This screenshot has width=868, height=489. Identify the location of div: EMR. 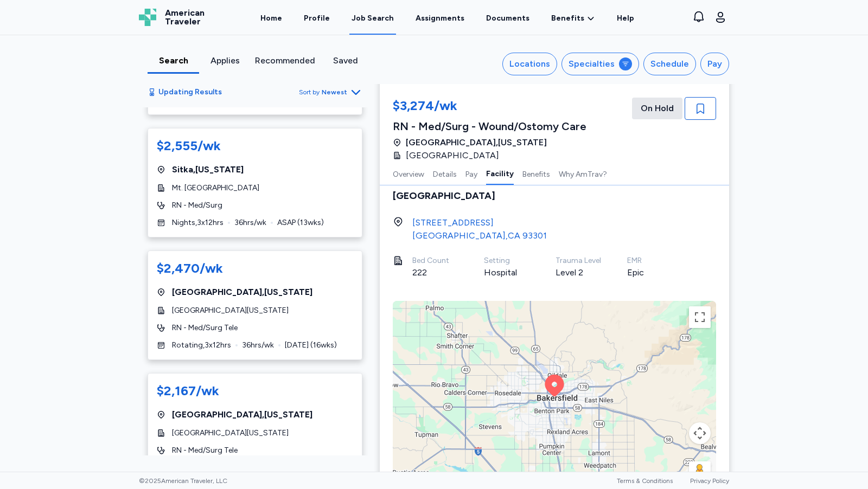
(649, 261).